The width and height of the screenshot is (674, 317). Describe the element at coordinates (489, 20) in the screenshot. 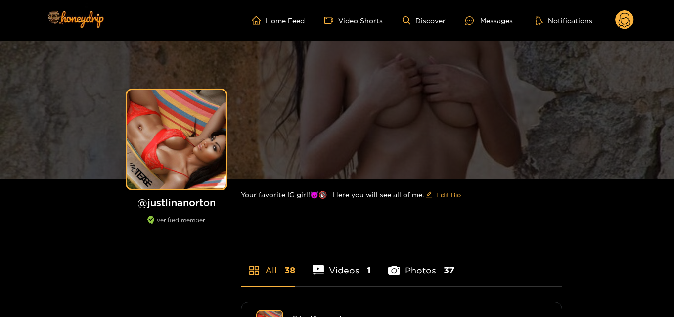

I see `div: Messages` at that location.